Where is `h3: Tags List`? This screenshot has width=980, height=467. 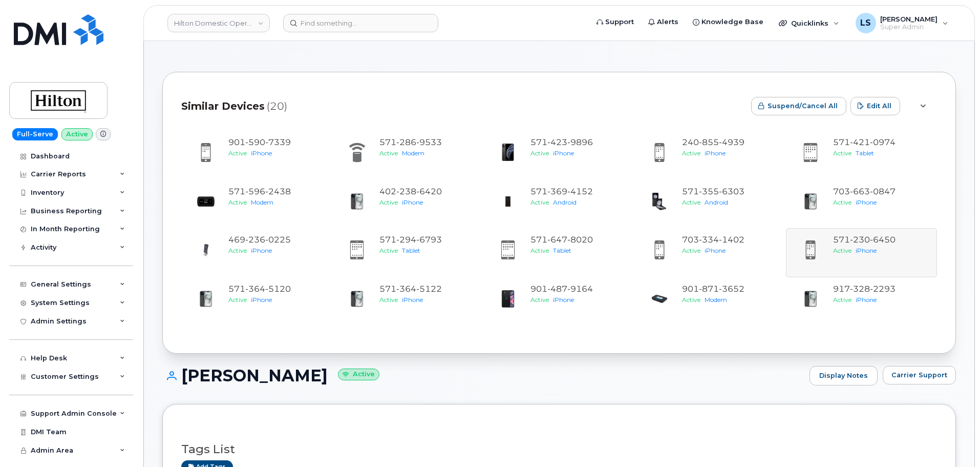 h3: Tags List is located at coordinates (559, 449).